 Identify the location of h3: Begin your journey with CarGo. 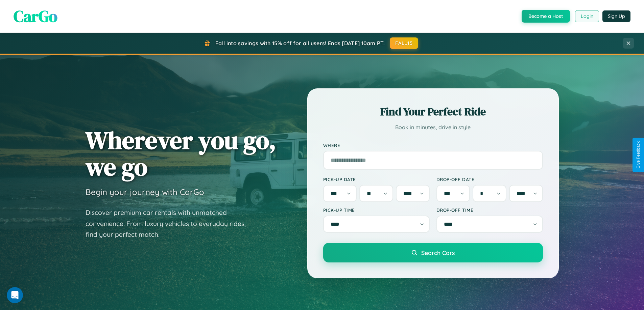
(145, 192).